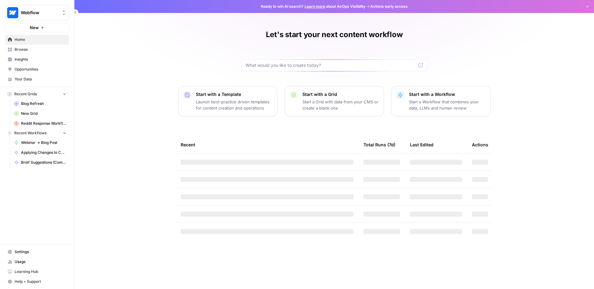  Describe the element at coordinates (480, 145) in the screenshot. I see `div: Actions` at that location.